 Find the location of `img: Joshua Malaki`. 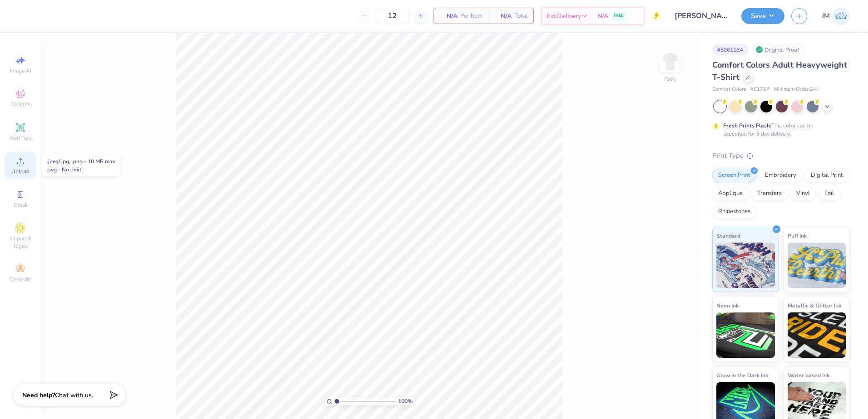

img: Joshua Malaki is located at coordinates (840, 16).